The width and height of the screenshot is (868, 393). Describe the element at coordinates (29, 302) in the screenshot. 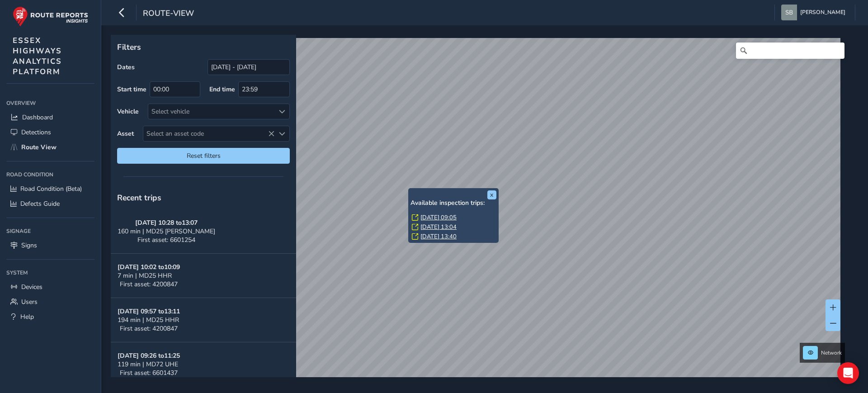

I see `span: Users` at that location.